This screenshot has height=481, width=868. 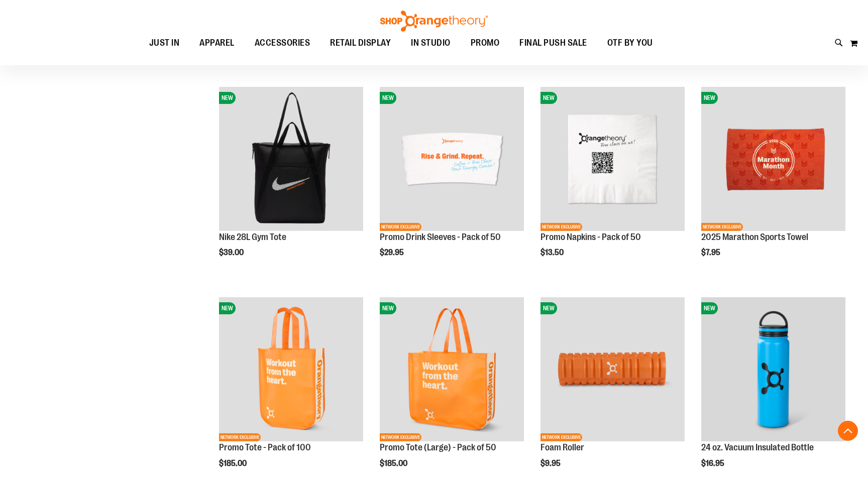 I want to click on a: Nike 28L Gym Tote, so click(x=253, y=237).